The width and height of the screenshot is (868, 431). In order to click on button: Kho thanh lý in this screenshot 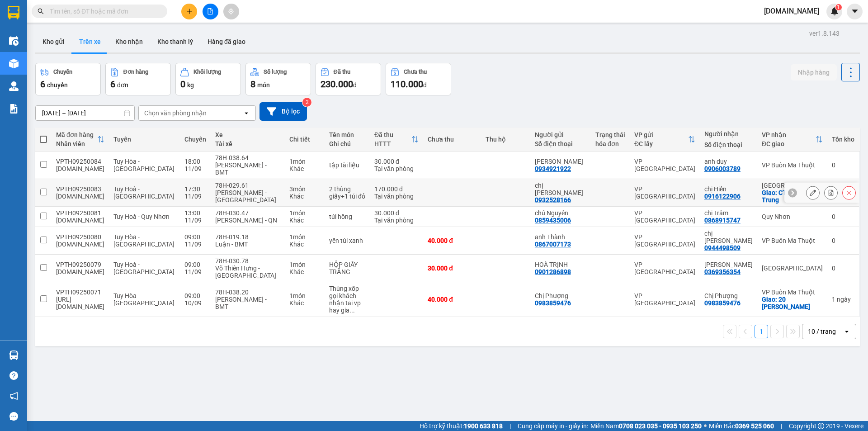, I will do `click(175, 42)`.